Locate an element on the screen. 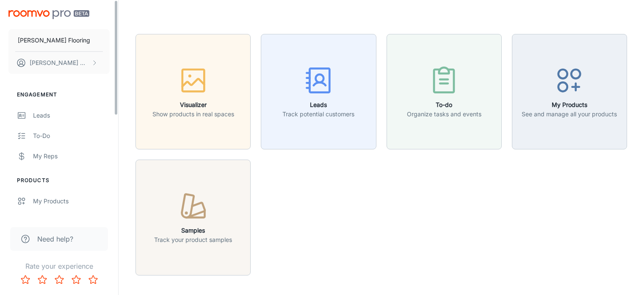 The image size is (644, 295). div: Suppliers is located at coordinates (71, 222).